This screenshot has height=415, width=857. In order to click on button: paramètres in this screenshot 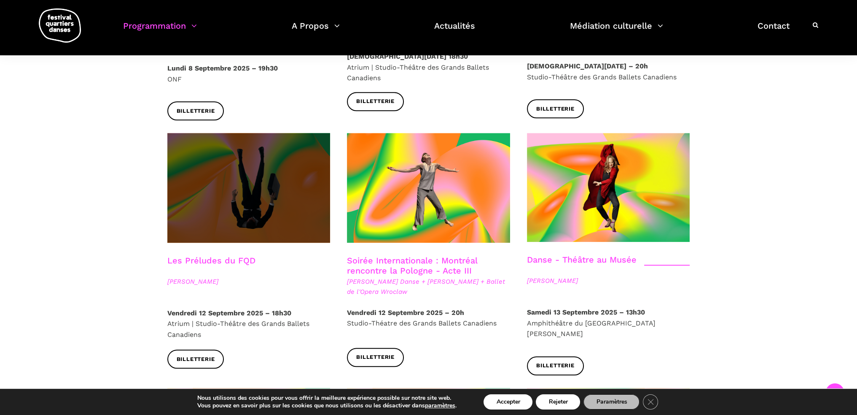, I will do `click(440, 405)`.